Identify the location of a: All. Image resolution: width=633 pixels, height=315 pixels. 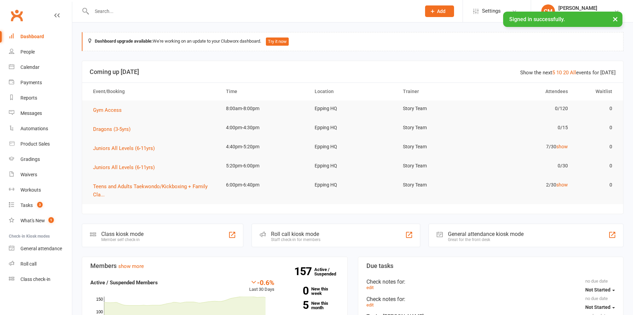
(573, 73).